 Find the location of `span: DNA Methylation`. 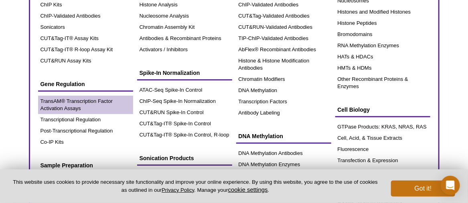

span: DNA Methylation is located at coordinates (260, 136).